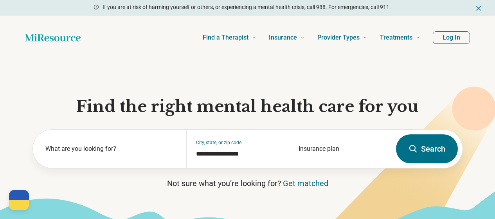  I want to click on button: Search, so click(427, 149).